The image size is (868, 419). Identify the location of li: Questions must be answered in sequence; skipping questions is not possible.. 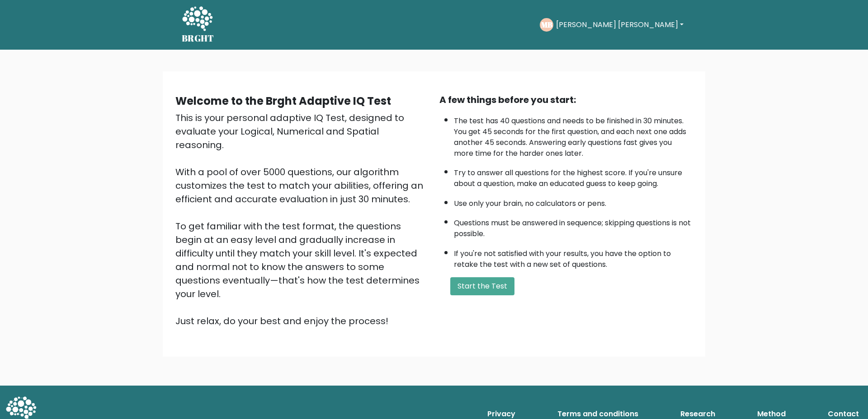
(573, 226).